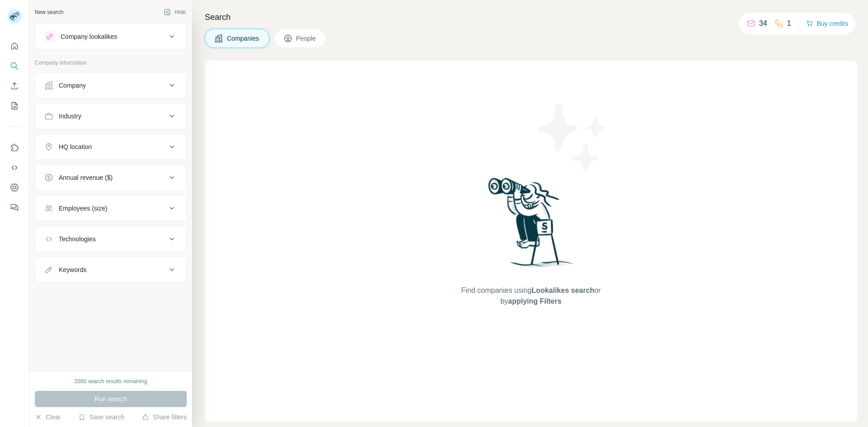 Image resolution: width=868 pixels, height=427 pixels. What do you see at coordinates (111, 239) in the screenshot?
I see `button: Technologies` at bounding box center [111, 239].